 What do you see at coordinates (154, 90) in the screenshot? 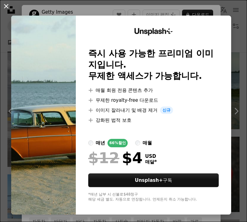
I see `li: 매월 회원 전용 콘텐츠 추가` at bounding box center [154, 90].